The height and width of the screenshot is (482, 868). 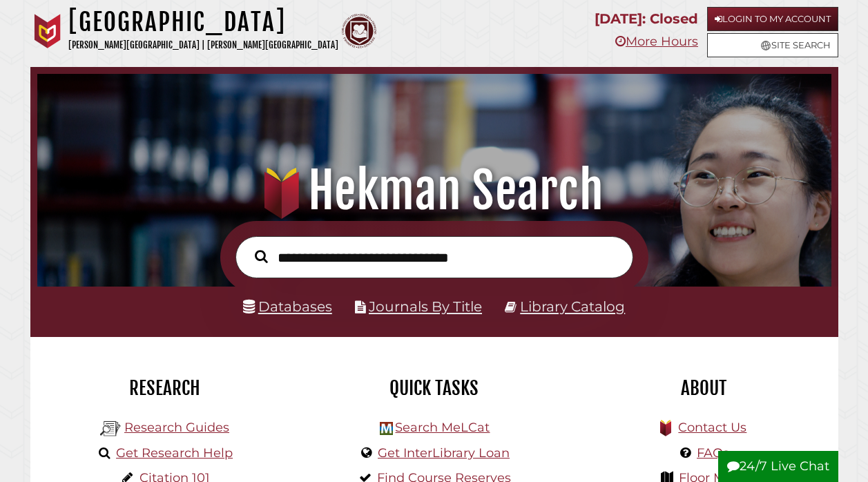 I want to click on a: Journals By Title, so click(x=425, y=307).